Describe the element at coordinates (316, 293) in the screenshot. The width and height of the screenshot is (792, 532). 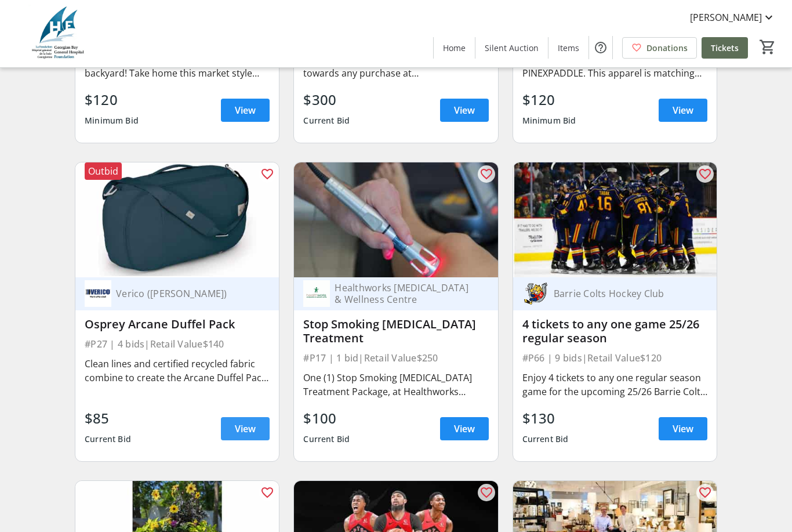
I see `img: Healthworks Chiropractic & Wellness Centre` at that location.